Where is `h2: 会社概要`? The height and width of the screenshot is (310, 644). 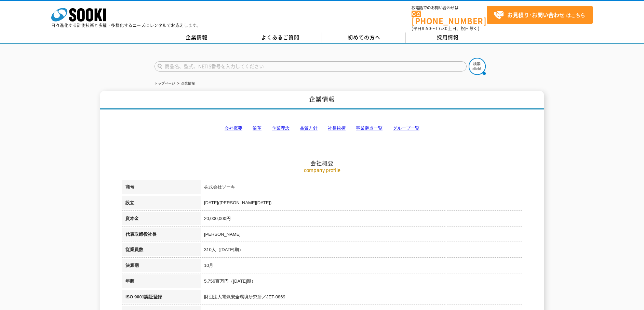
h2: 会社概要 is located at coordinates (322, 128).